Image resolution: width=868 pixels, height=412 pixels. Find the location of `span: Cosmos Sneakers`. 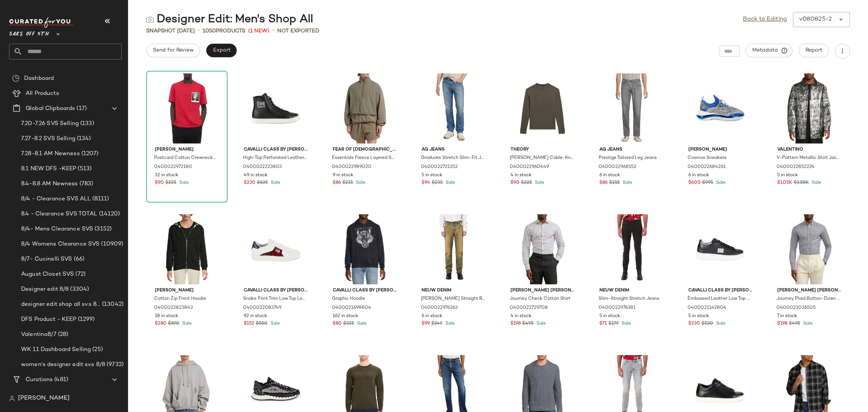

span: Cosmos Sneakers is located at coordinates (707, 158).